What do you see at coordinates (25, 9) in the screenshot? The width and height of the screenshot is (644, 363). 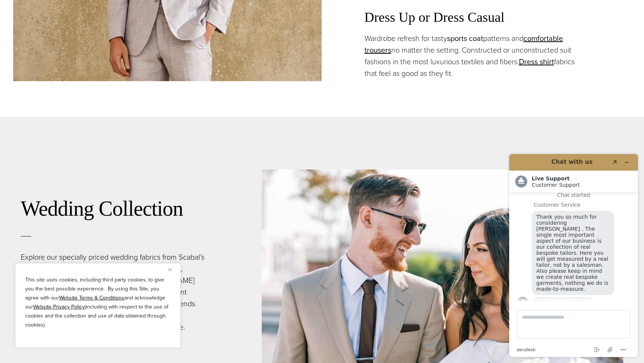 I see `span: Chat` at bounding box center [25, 9].